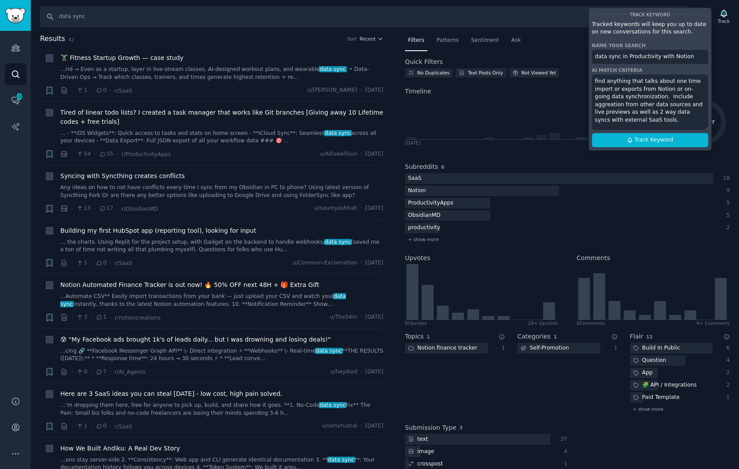 The image size is (739, 469). What do you see at coordinates (122, 176) in the screenshot?
I see `span: Syncing with Syncthing creates conflicts` at bounding box center [122, 176].